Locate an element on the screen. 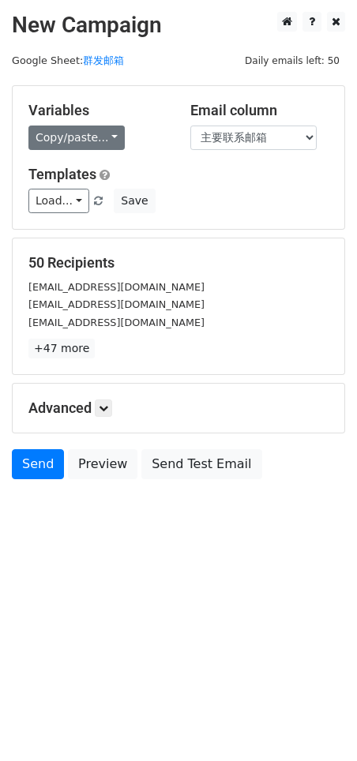  h5: Email column is located at coordinates (259, 111).